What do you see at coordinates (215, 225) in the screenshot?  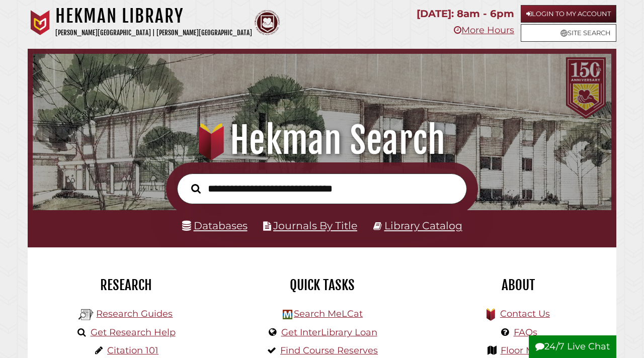 I see `a: Databases` at bounding box center [215, 225].